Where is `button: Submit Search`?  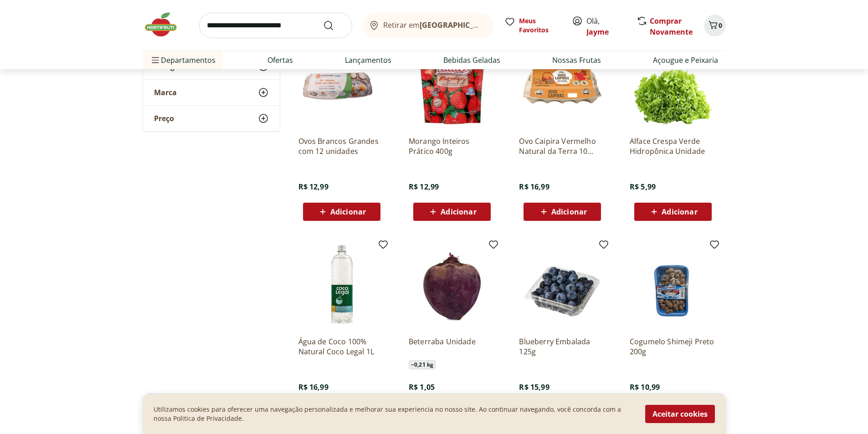 button: Submit Search is located at coordinates (334, 26).